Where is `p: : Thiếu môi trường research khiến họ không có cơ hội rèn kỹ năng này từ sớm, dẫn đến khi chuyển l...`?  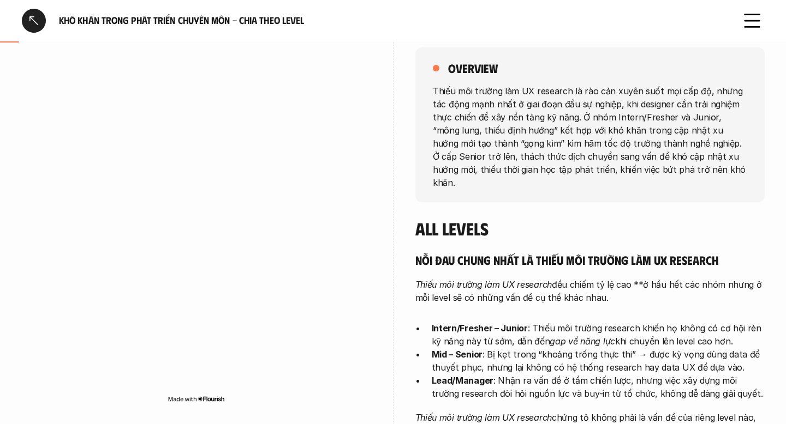 p: : Thiếu môi trường research khiến họ không có cơ hội rèn kỹ năng này từ sớm, dẫn đến khi chuyển l... is located at coordinates (598, 335).